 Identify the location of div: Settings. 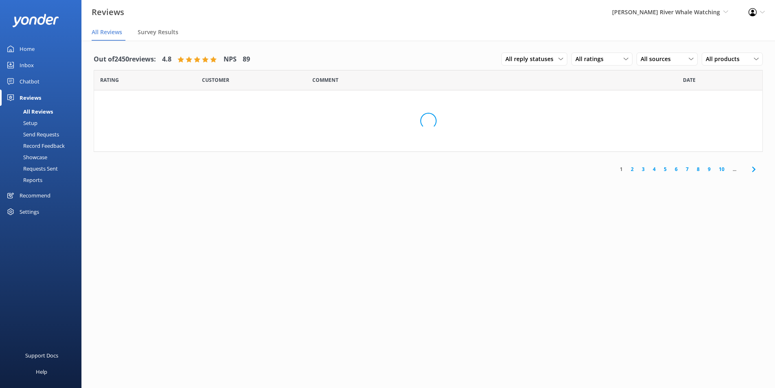
(29, 212).